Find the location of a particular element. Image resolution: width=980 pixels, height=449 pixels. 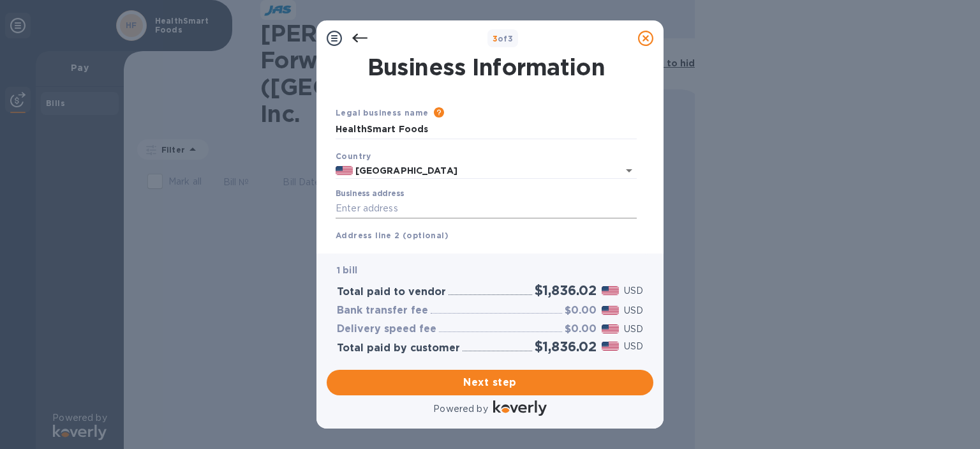

button: Open is located at coordinates (629, 170).